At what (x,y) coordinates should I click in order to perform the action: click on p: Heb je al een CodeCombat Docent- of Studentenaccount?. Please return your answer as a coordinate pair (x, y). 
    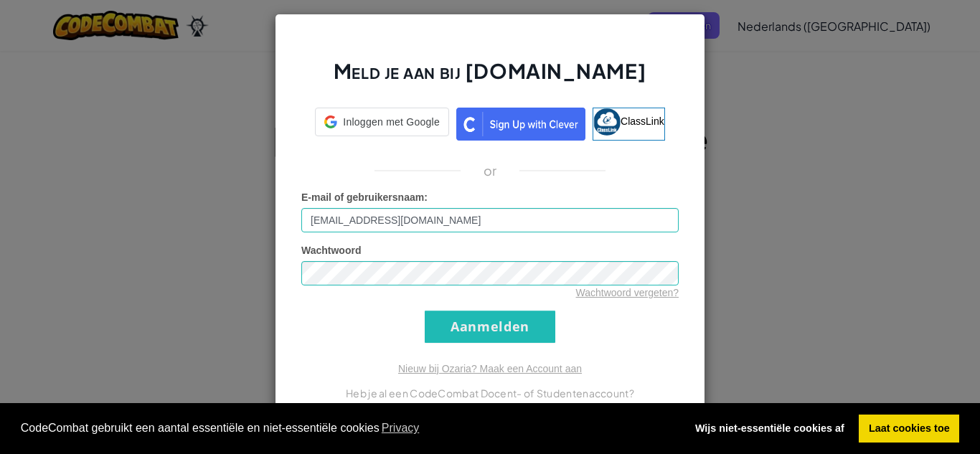
    Looking at the image, I should click on (490, 393).